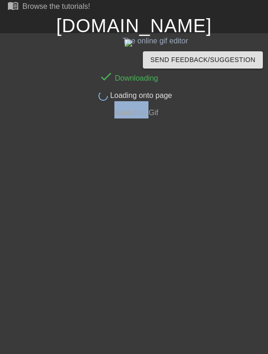 The height and width of the screenshot is (354, 268). What do you see at coordinates (135, 78) in the screenshot?
I see `span: Downloading` at bounding box center [135, 78].